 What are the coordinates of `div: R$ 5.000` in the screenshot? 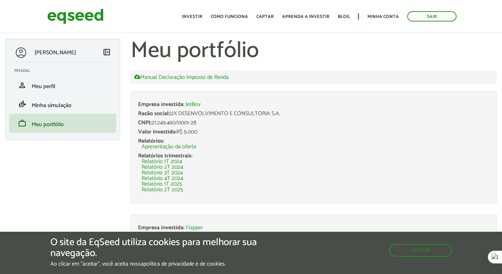 It's located at (313, 132).